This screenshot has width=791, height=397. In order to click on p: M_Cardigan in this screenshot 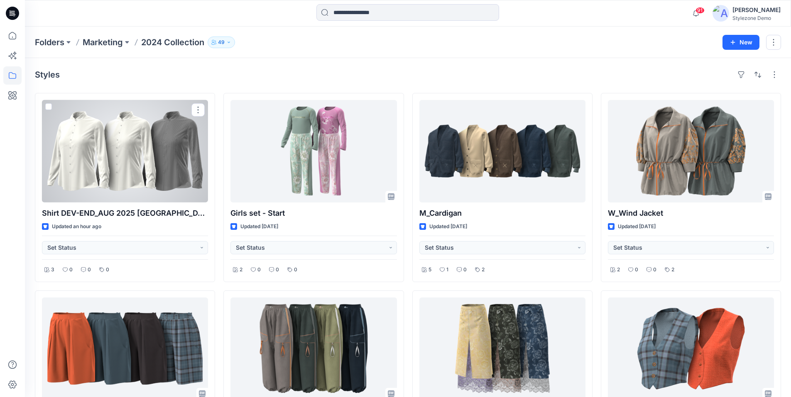, I will do `click(502, 213)`.